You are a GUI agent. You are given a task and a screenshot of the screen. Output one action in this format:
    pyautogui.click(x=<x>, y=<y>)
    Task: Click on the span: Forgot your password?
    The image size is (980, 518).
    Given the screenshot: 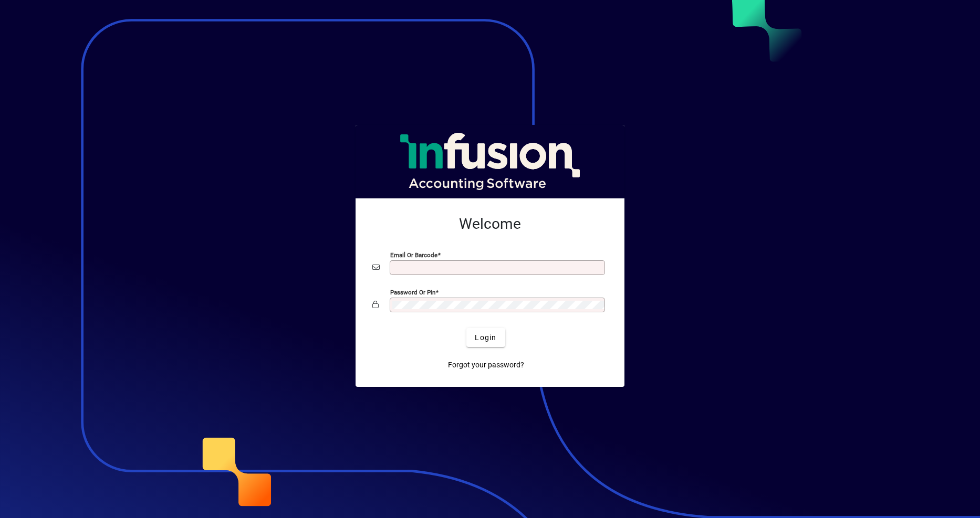 What is the action you would take?
    pyautogui.click(x=486, y=365)
    